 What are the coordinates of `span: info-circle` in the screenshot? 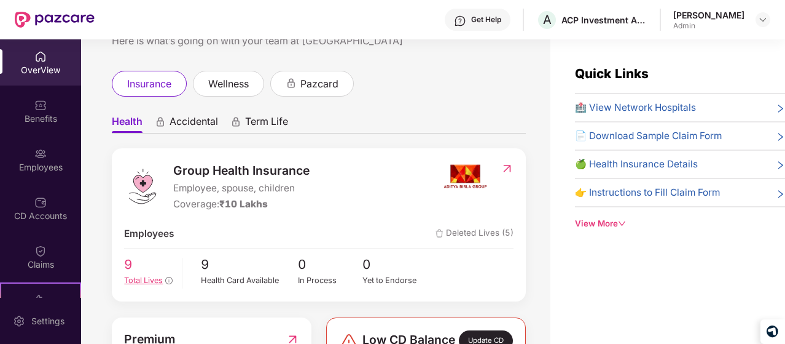 It's located at (168, 280).